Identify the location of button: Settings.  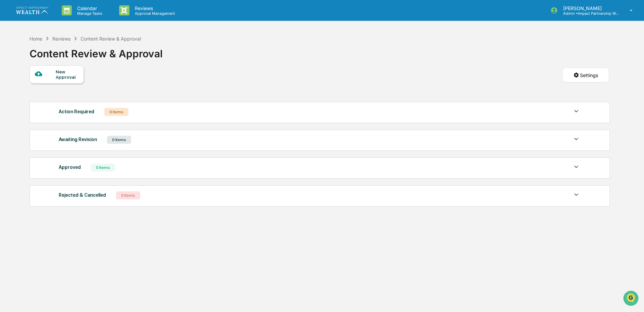
(586, 75).